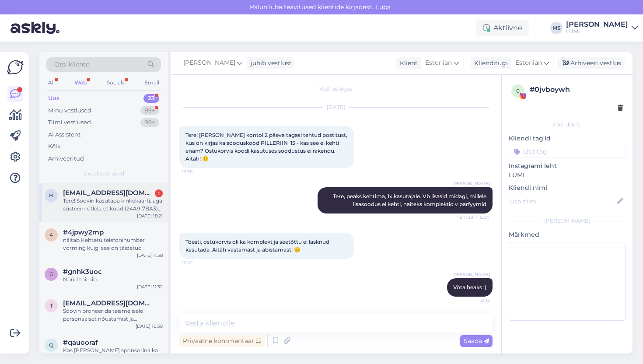 This screenshot has height=364, width=643. What do you see at coordinates (83, 232) in the screenshot?
I see `span: #4jpwy2mp` at bounding box center [83, 232].